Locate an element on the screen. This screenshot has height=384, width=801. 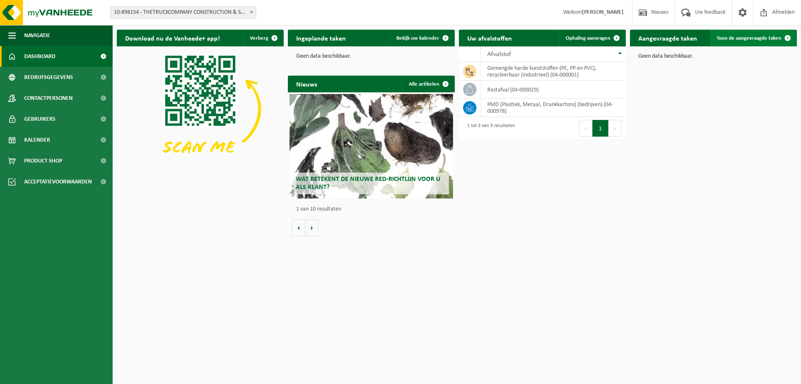
img: Download de VHEPlus App is located at coordinates (200, 109).